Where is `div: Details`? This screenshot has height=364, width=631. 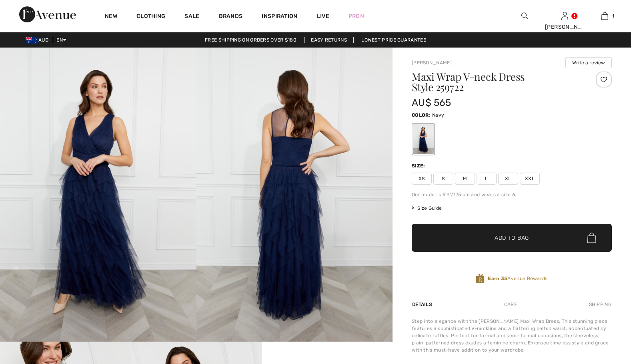 div: Details is located at coordinates (423, 304).